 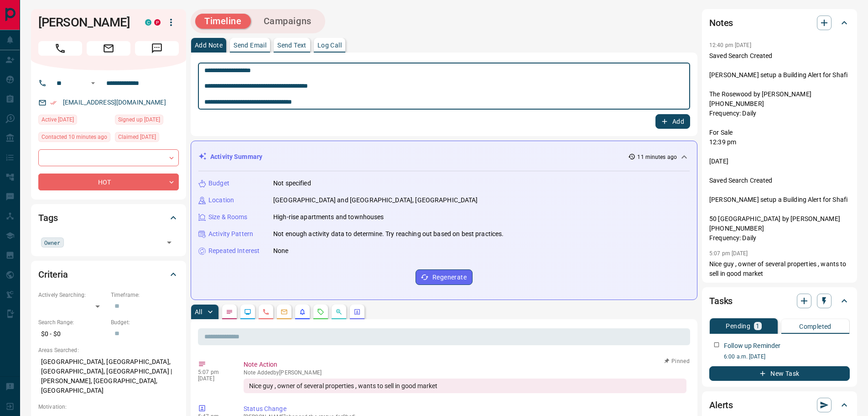 What do you see at coordinates (721, 301) in the screenshot?
I see `h2: Tasks` at bounding box center [721, 301].